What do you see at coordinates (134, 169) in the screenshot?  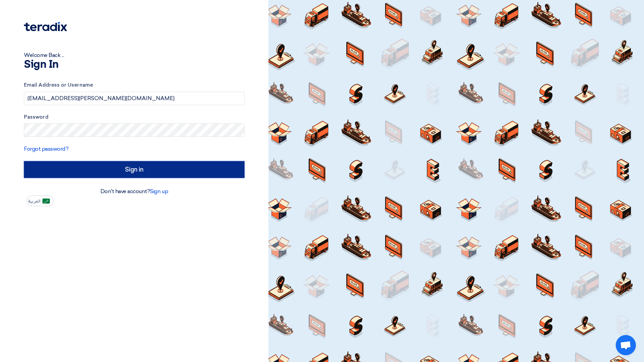 I see `input: Sign in` at bounding box center [134, 169].